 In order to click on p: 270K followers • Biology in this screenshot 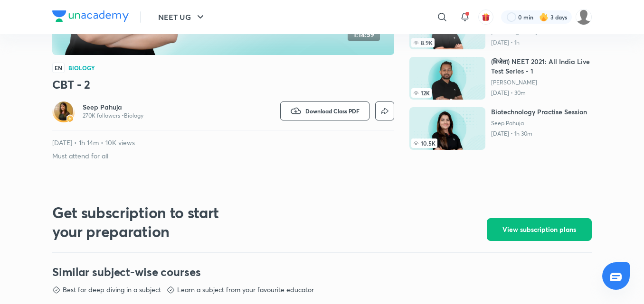, I will do `click(113, 116)`.